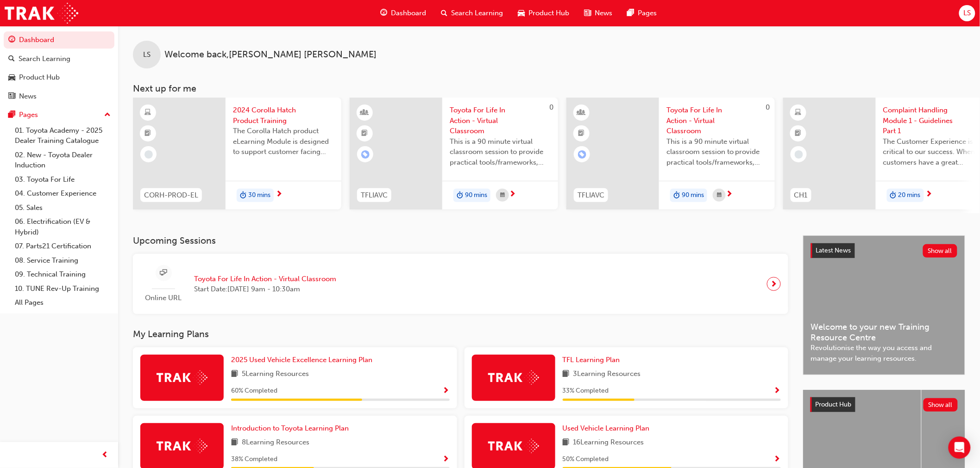  I want to click on span: Revolutionise the way you access and manage your learning resources., so click(884, 353).